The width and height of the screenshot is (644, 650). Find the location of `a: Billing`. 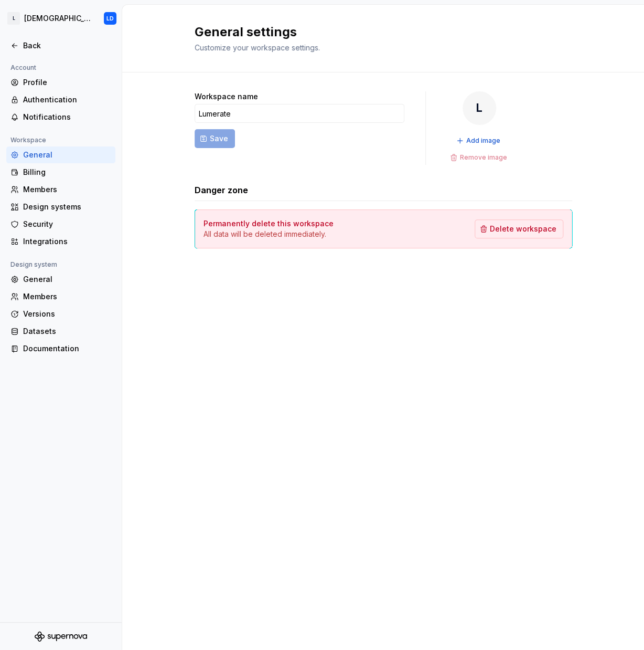

a: Billing is located at coordinates (61, 172).